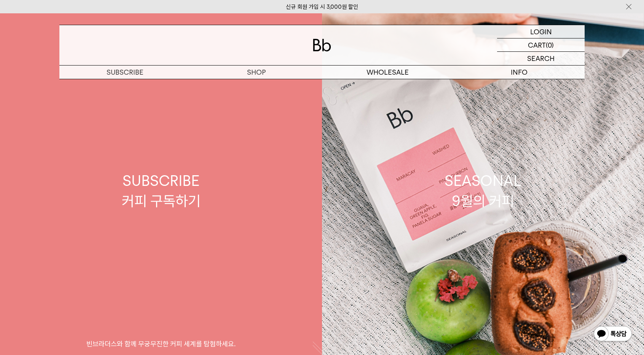  Describe the element at coordinates (256, 72) in the screenshot. I see `p: SHOP` at that location.